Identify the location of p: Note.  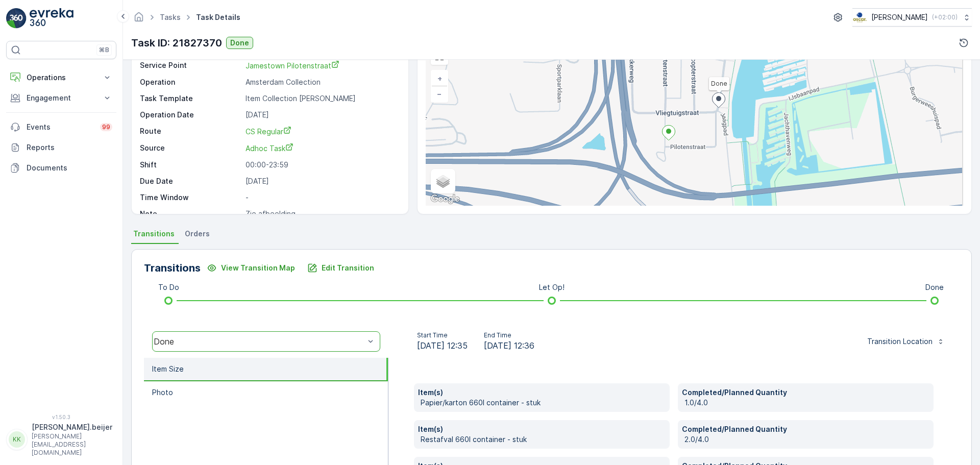
(190, 214).